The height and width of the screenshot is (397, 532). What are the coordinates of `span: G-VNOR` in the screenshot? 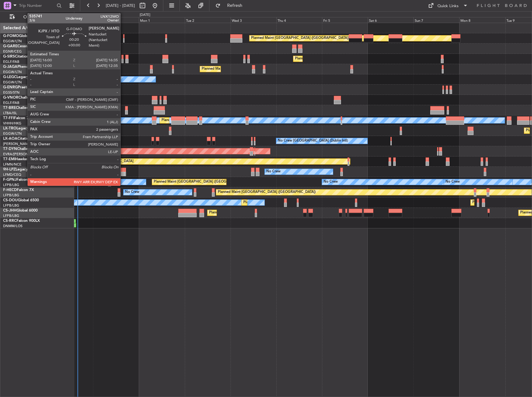 It's located at (10, 98).